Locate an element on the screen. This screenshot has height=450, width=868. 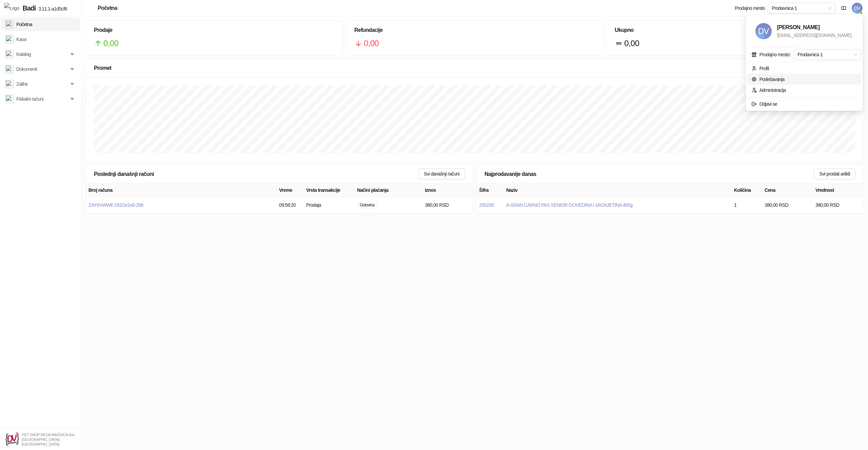
th: Naziv is located at coordinates (617, 190).